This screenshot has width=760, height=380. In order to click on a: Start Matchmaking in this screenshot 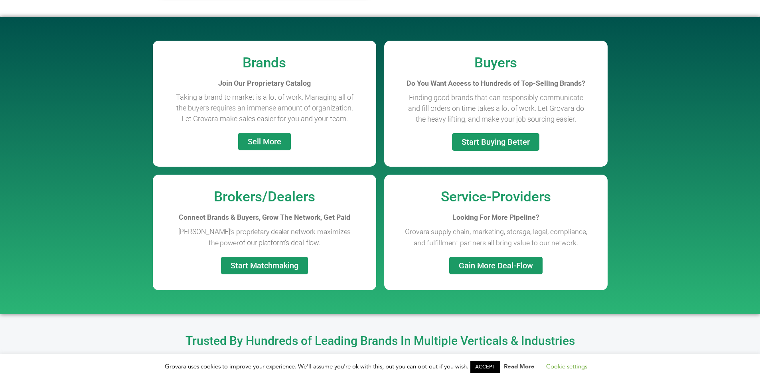, I will do `click(265, 266)`.